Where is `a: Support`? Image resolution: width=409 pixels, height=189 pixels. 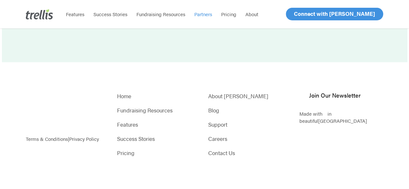
a: Support is located at coordinates (250, 125).